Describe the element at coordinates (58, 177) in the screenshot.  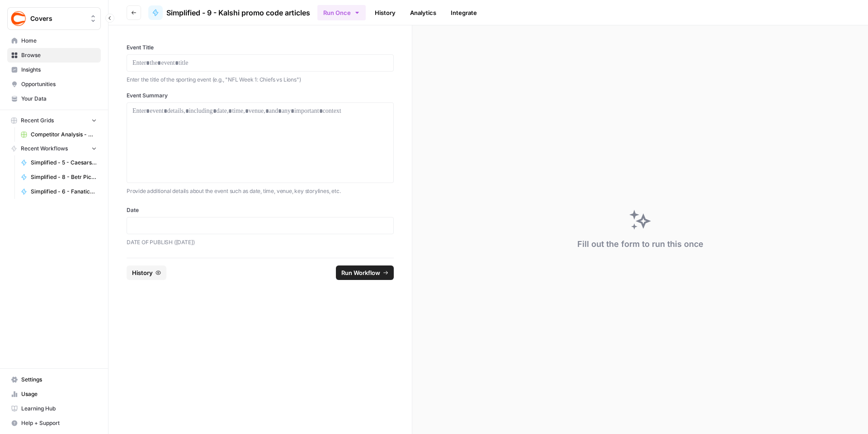
I see `a: Simplified - 8 - Betr Picks promo code articles` at that location.